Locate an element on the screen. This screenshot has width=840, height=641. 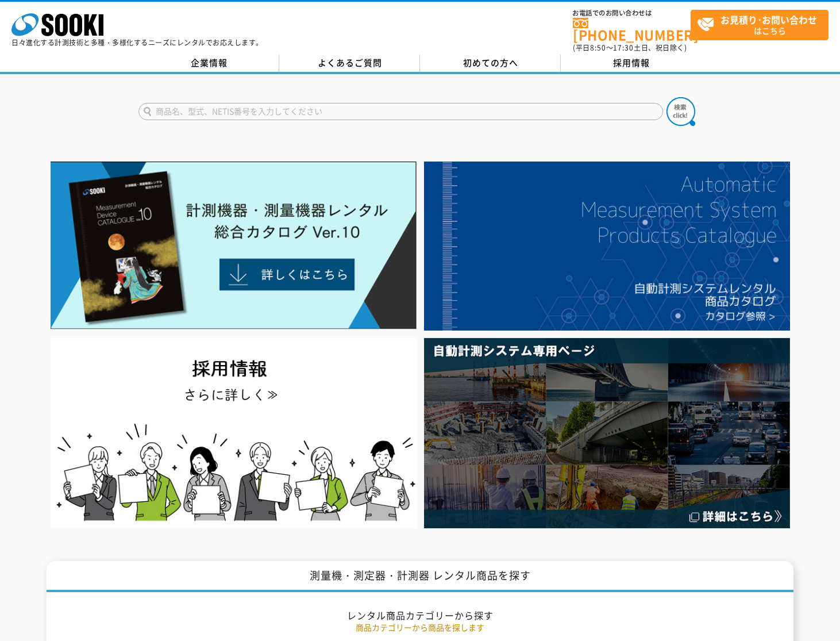
img: btn_search.png is located at coordinates (681, 112).